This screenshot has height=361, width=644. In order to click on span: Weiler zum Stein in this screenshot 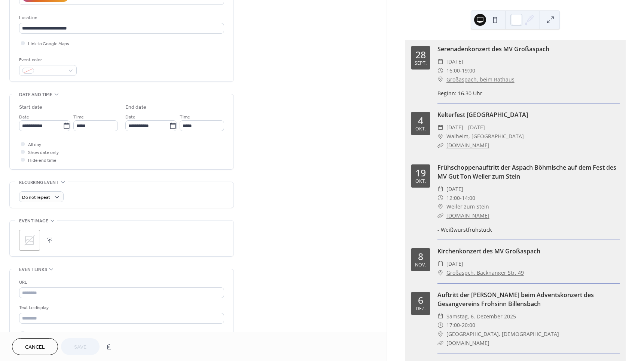, I will do `click(468, 207)`.